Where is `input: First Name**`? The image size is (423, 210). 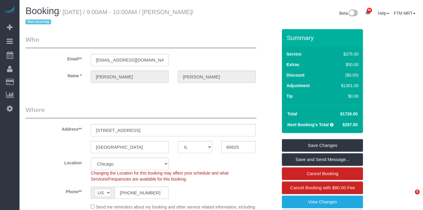
input: First Name** is located at coordinates (130, 77).